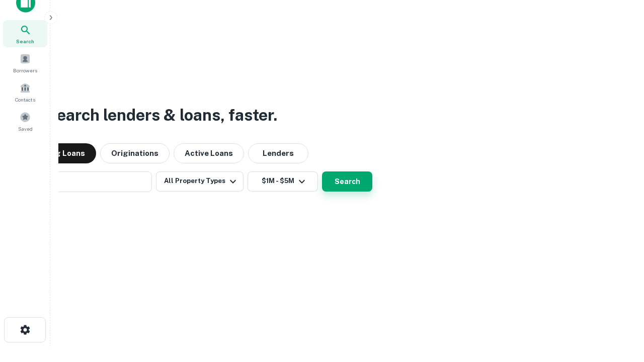  I want to click on span: Search, so click(25, 41).